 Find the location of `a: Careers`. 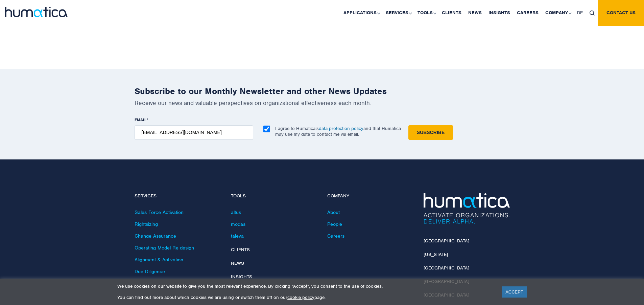

a: Careers is located at coordinates (336, 236).